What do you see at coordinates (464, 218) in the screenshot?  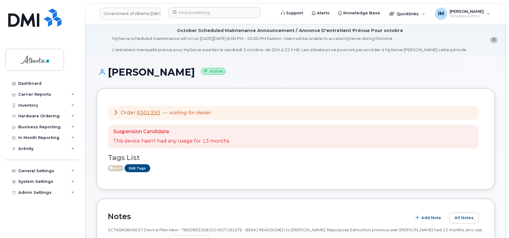 I see `button: All Notes` at bounding box center [464, 218].